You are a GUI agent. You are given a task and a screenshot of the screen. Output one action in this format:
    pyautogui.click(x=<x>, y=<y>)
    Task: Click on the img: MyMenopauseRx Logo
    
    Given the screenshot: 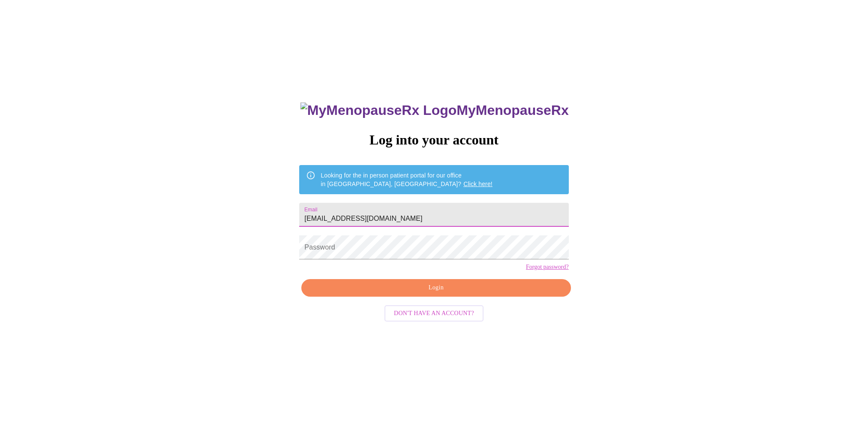 What is the action you would take?
    pyautogui.click(x=378, y=110)
    